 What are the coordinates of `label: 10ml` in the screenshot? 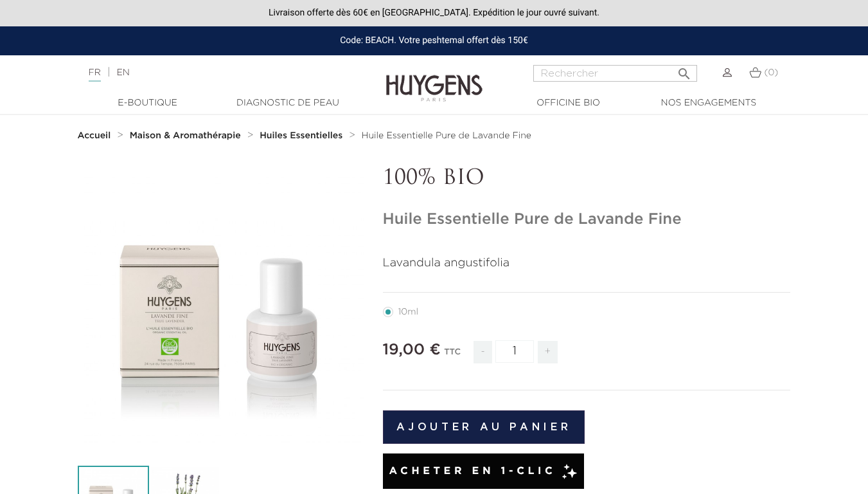 It's located at (407, 312).